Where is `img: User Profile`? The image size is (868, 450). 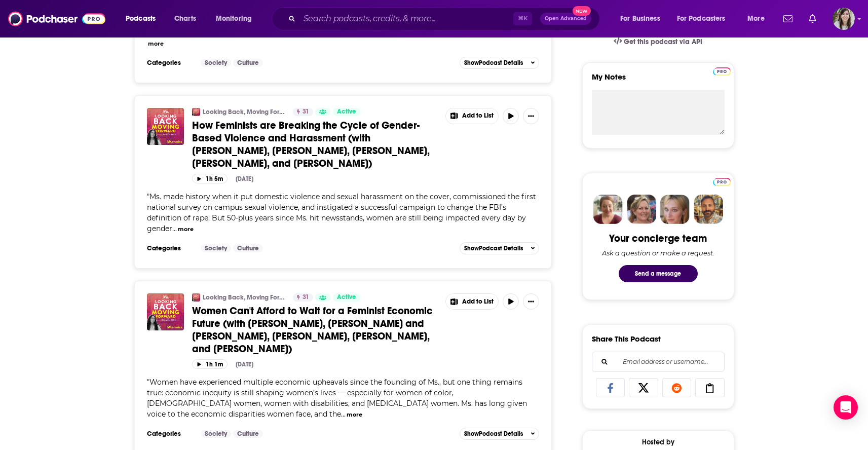
img: User Profile is located at coordinates (844, 19).